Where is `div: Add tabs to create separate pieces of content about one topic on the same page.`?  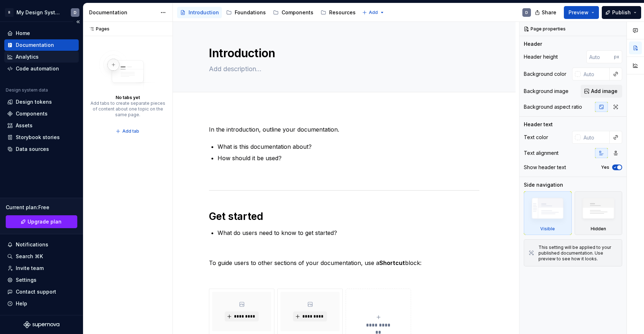 div: Add tabs to create separate pieces of content about one topic on the same page. is located at coordinates (127, 110).